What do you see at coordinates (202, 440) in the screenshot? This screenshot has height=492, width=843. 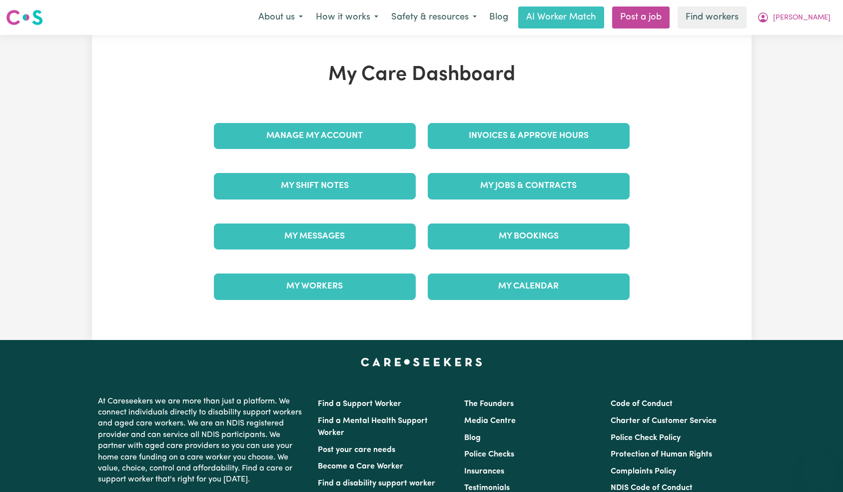 I see `p: At Careseekers we are more than just a platform. We connect individuals directly to disability su...` at bounding box center [202, 440].